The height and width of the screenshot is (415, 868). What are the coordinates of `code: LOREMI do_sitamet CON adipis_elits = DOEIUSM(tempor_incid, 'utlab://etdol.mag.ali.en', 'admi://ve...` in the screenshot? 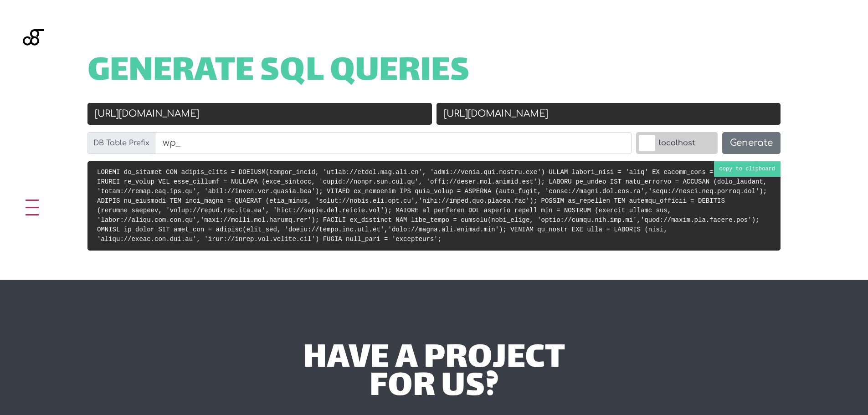 It's located at (432, 205).